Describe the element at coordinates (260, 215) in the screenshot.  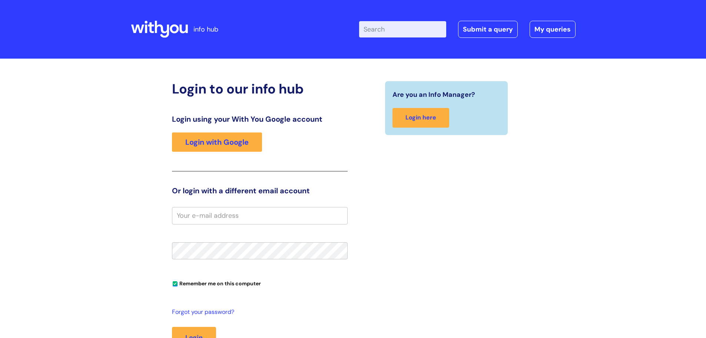
I see `input: Your e-mail address` at that location.